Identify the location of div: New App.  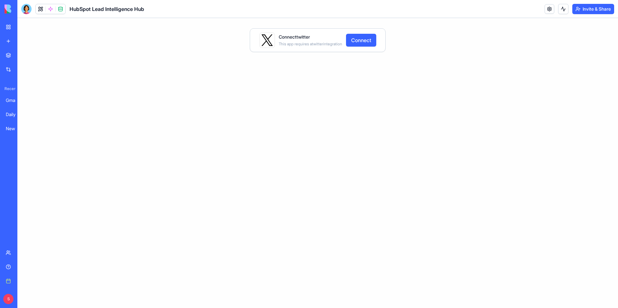
(15, 129).